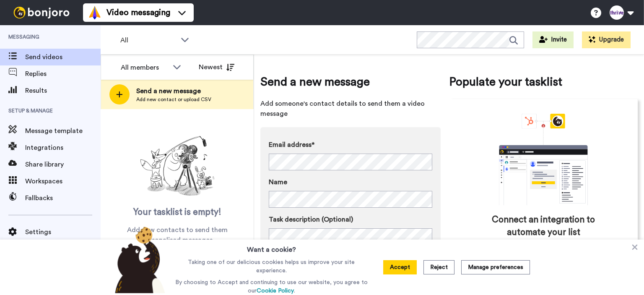  What do you see at coordinates (217, 67) in the screenshot?
I see `button: Newest` at bounding box center [217, 67].